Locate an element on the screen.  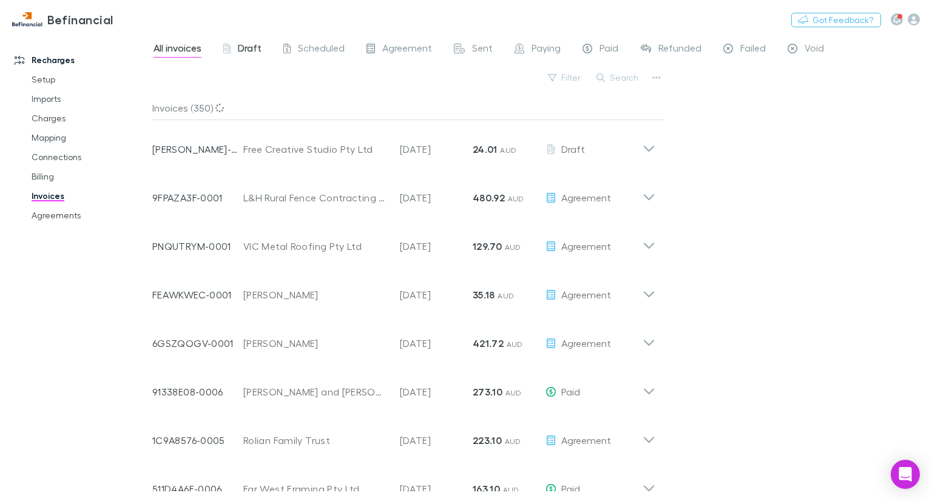
strong: 480.92 is located at coordinates (489, 198).